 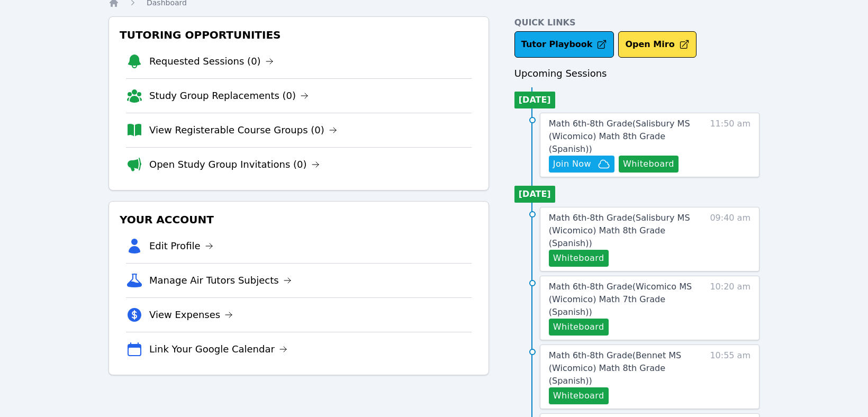 What do you see at coordinates (220, 281) in the screenshot?
I see `a: Manage Air Tutors Subjects` at bounding box center [220, 281].